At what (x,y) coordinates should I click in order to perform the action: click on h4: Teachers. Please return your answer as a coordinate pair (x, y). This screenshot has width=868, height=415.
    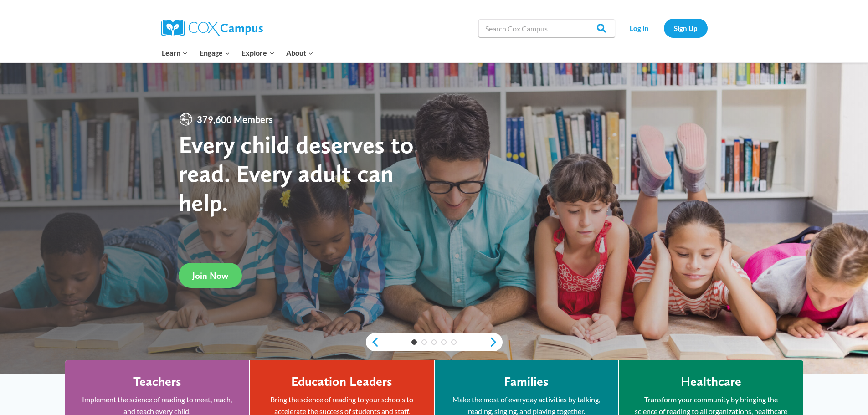
    Looking at the image, I should click on (157, 382).